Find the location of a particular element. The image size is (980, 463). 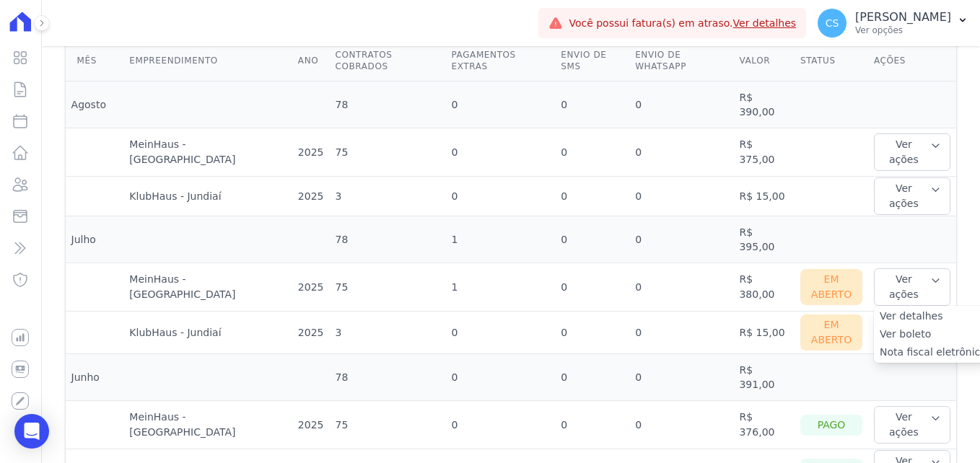

td: R$ 375,00 is located at coordinates (763, 152).